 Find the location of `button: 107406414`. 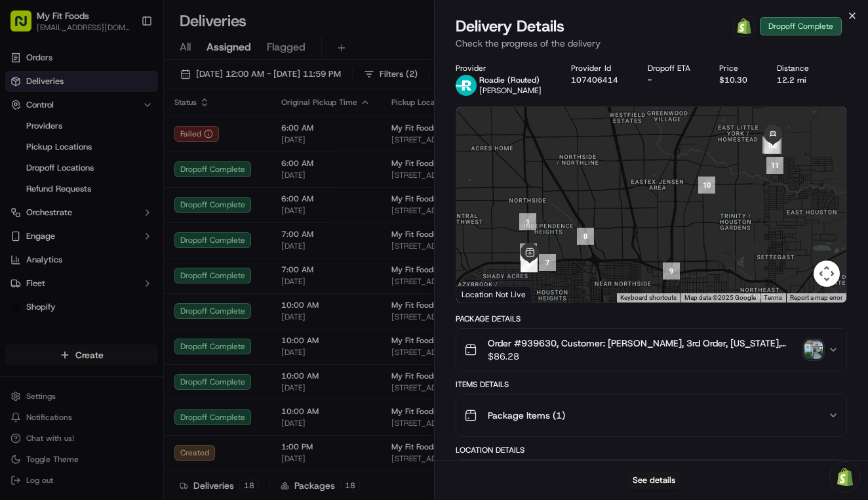

button: 107406414 is located at coordinates (595, 80).